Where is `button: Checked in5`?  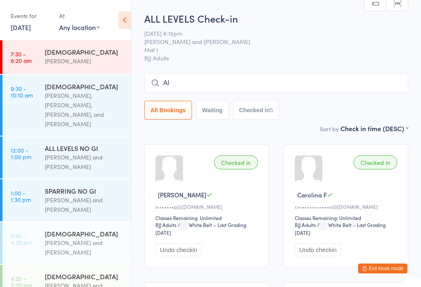 button: Checked in5 is located at coordinates (256, 110).